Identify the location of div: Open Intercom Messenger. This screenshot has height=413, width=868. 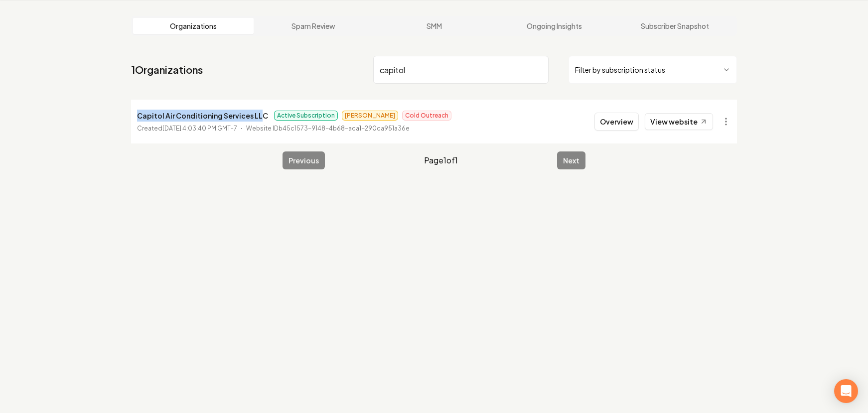
(846, 391).